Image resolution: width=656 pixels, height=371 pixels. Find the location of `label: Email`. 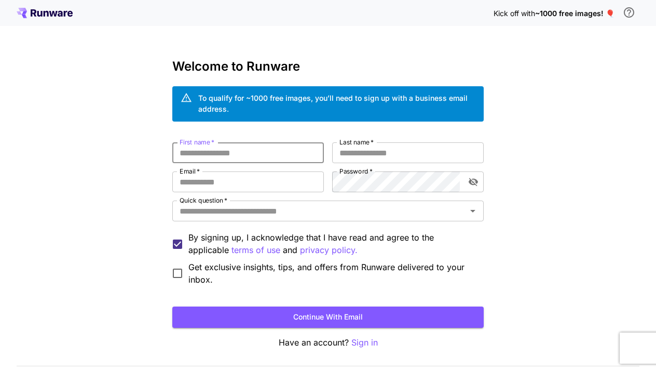

label: Email is located at coordinates (189, 171).